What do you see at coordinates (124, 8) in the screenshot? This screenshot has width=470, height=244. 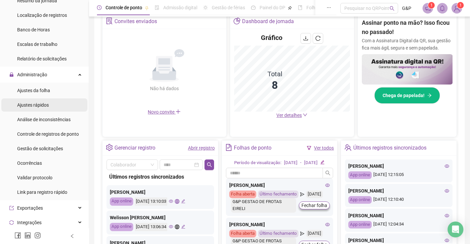 I see `span: Controle de ponto` at bounding box center [124, 8].